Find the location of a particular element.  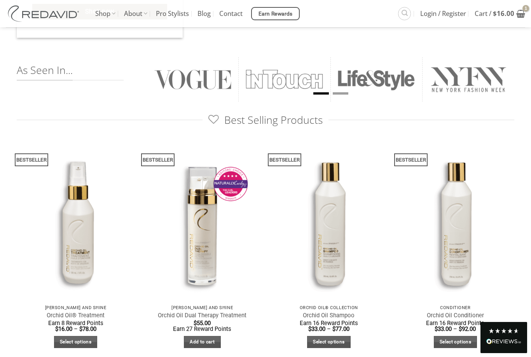

img: REVIEWS.io is located at coordinates (504, 341).